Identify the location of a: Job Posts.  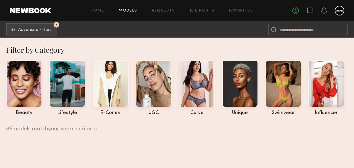
(202, 11).